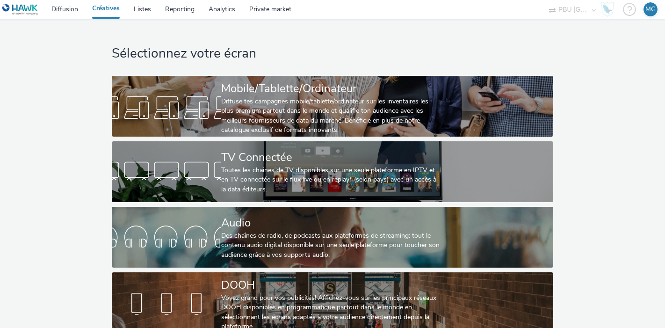 This screenshot has width=665, height=328. I want to click on div: Diffuse tes campagnes mobile/tablette/ordinateur sur les inventaires les plus premium partout dan..., so click(330, 116).